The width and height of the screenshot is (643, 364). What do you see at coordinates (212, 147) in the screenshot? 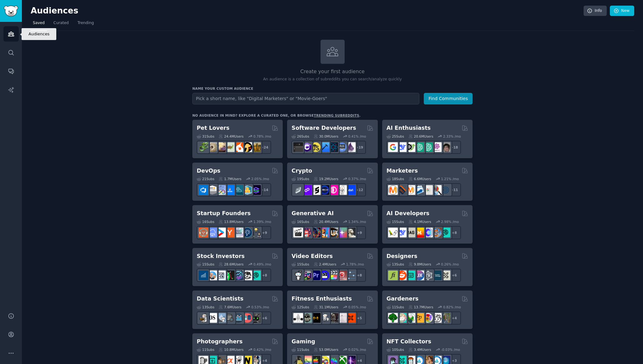
I see `img: ballpython` at bounding box center [212, 147].